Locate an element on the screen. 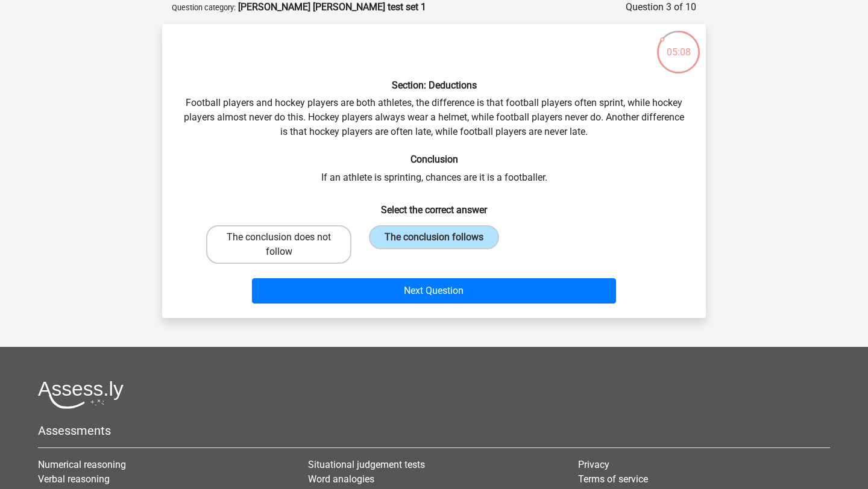 The image size is (868, 489). a: Privacy is located at coordinates (593, 465).